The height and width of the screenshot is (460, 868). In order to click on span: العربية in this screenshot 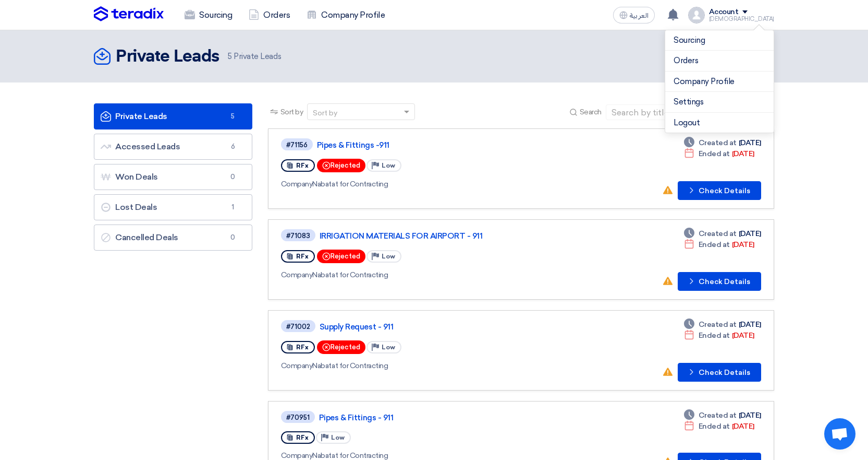, I will do `click(639, 16)`.